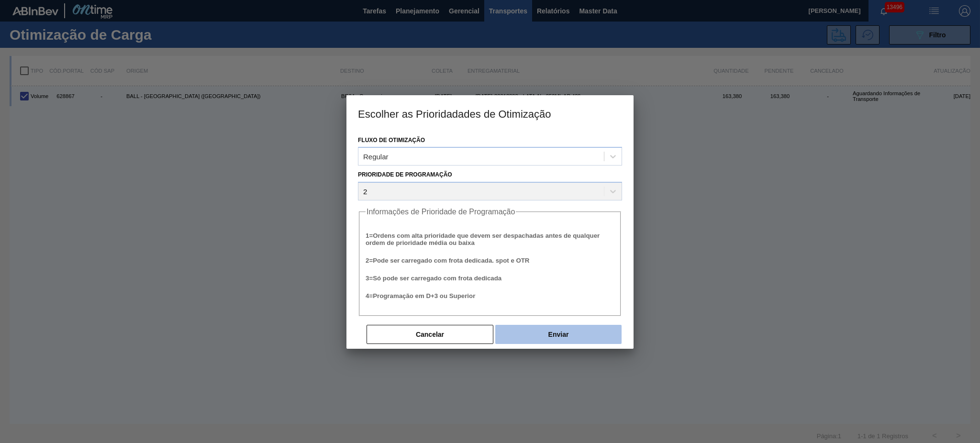  I want to click on h5: 2 = Pode ser carregado com frota dedicada. spot e OTR, so click(490, 260).